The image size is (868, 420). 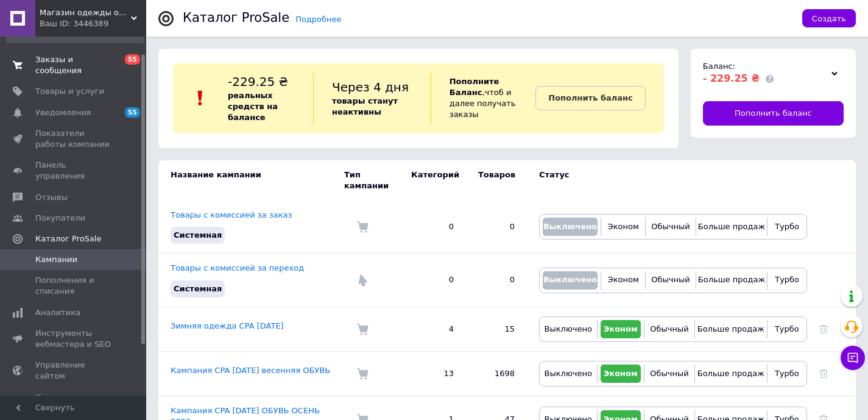 I want to click on button: Чат с покупателем, so click(x=853, y=358).